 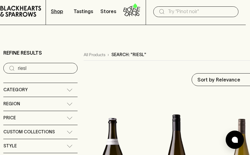 What do you see at coordinates (29, 131) in the screenshot?
I see `span: Custom Collections` at bounding box center [29, 131].